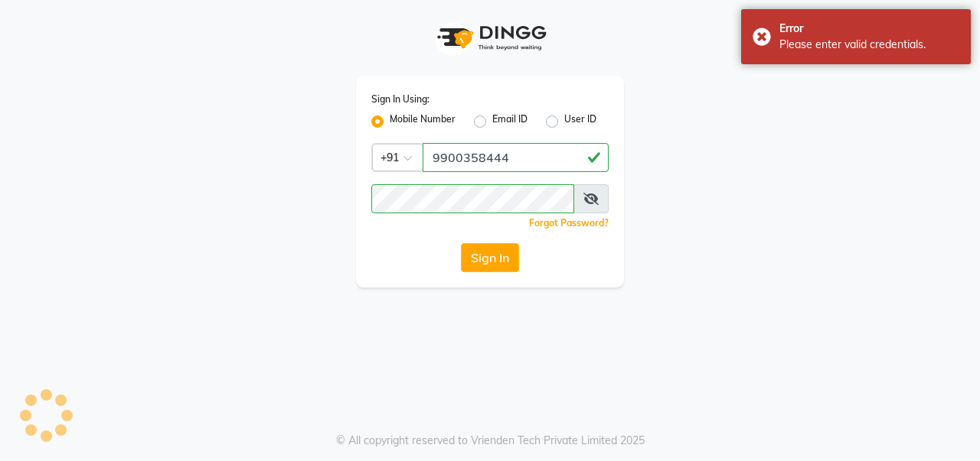  Describe the element at coordinates (490, 258) in the screenshot. I see `button: Sign In` at that location.